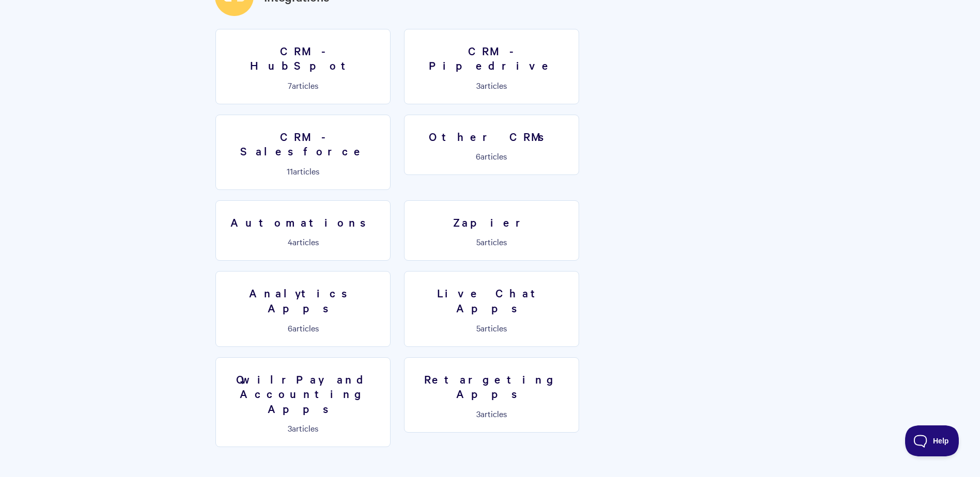  I want to click on a: CRM - HubSpot 7articles, so click(303, 67).